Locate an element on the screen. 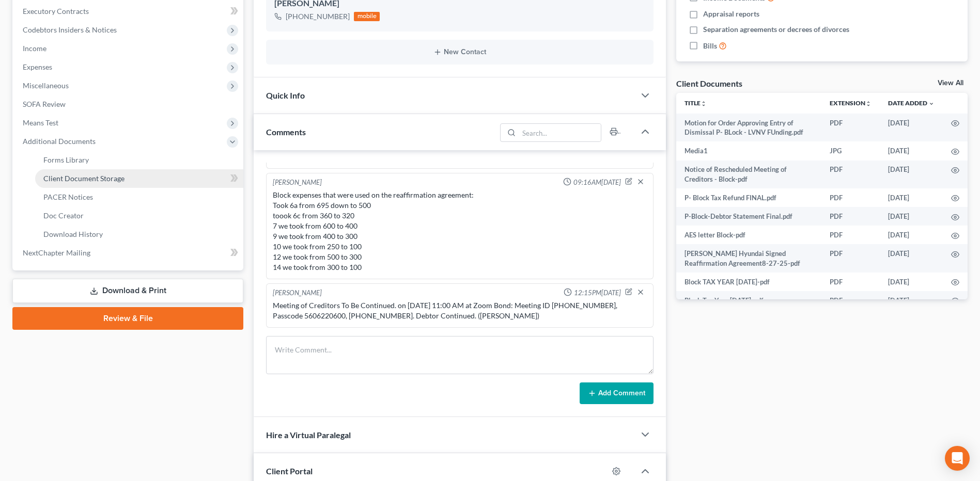 Image resolution: width=980 pixels, height=481 pixels. div: Client Documents is located at coordinates (710, 83).